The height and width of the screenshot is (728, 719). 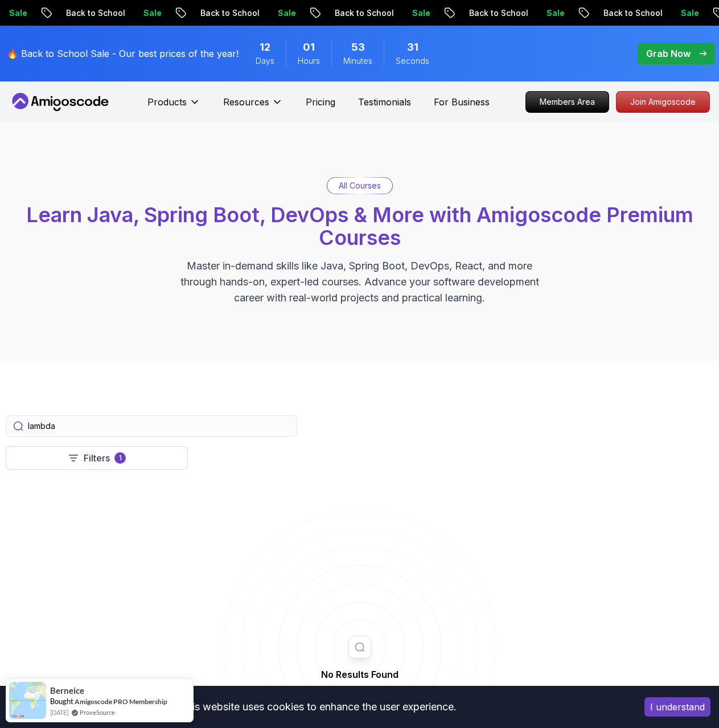 I want to click on p: Grab Now, so click(x=668, y=53).